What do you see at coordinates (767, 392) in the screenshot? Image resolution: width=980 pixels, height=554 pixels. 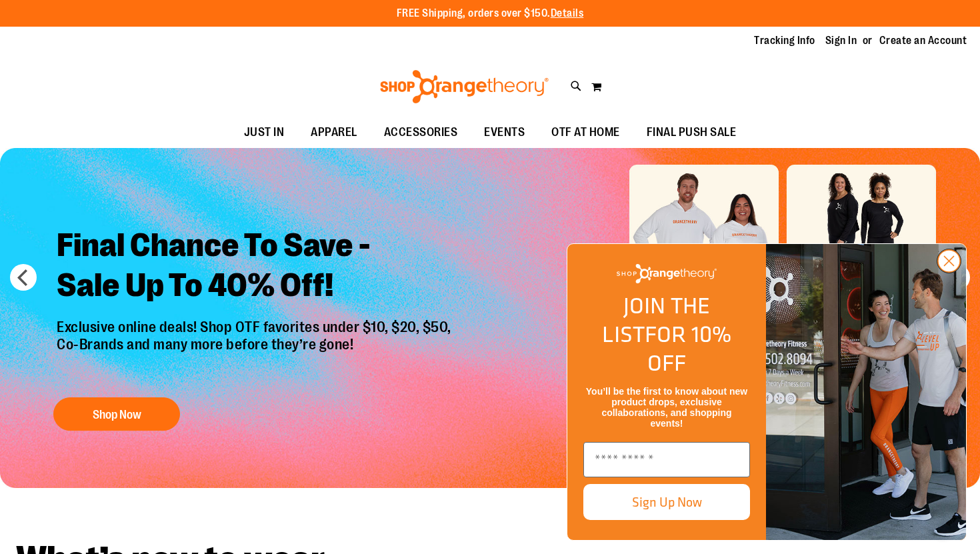 I see `div: FLYOUT Form` at bounding box center [767, 392].